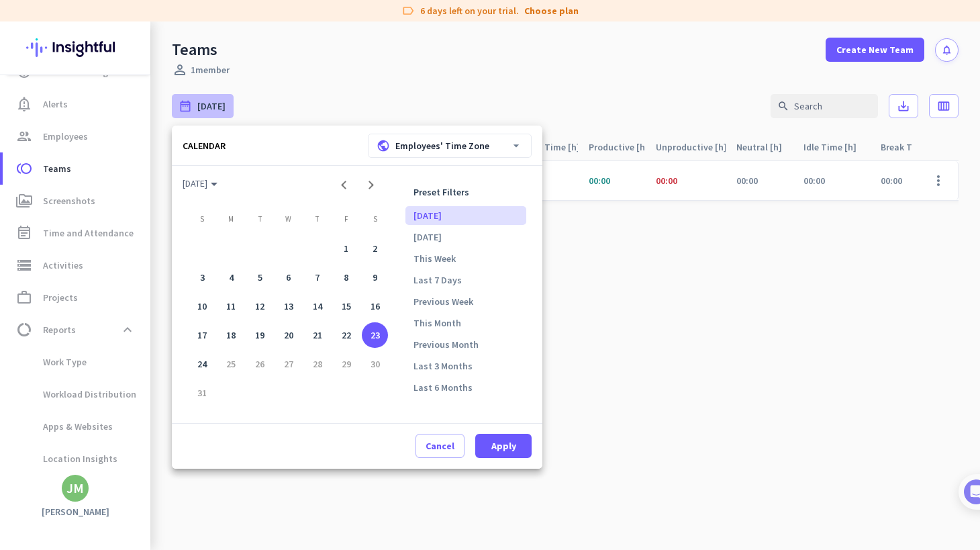 This screenshot has height=550, width=980. I want to click on i: arrow_drop_down, so click(517, 146).